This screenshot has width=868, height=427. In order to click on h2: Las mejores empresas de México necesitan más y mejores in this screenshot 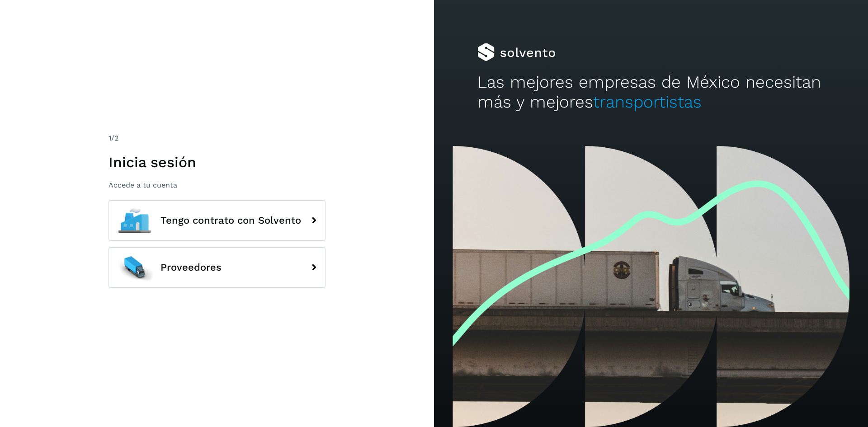, I will do `click(651, 92)`.